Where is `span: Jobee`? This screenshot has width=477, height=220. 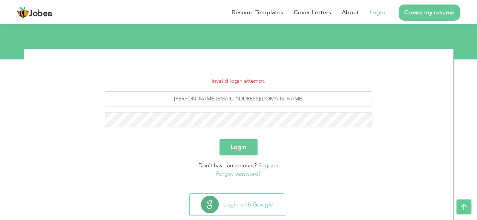 span: Jobee is located at coordinates (41, 14).